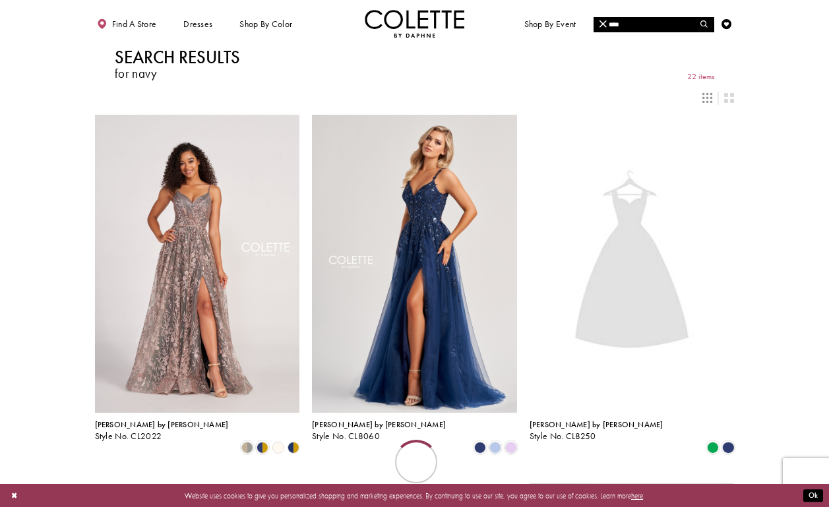 The width and height of the screenshot is (829, 507). Describe the element at coordinates (135, 24) in the screenshot. I see `span: Find a store` at that location.